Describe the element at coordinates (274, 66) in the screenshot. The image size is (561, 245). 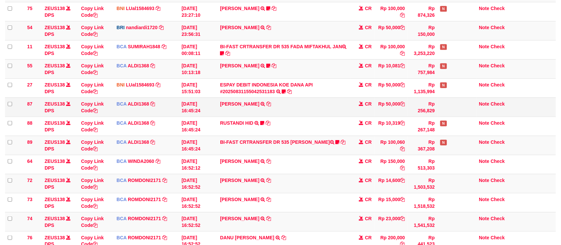
I see `a: Copy FERLANDA EFRILIDIT to clipboard` at that location.